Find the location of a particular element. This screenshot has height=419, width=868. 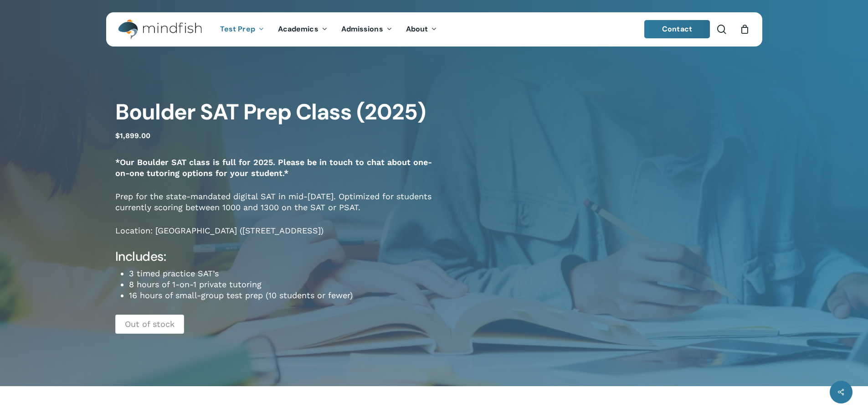

a: Admissions is located at coordinates (367, 29).